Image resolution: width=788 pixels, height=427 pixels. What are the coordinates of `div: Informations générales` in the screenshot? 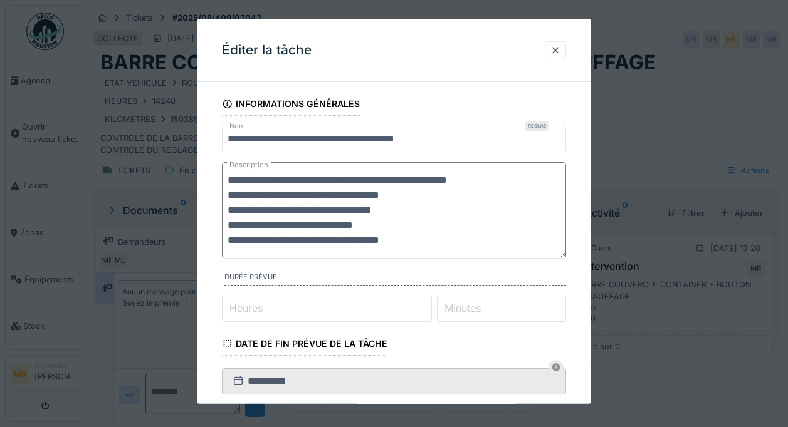 It's located at (291, 105).